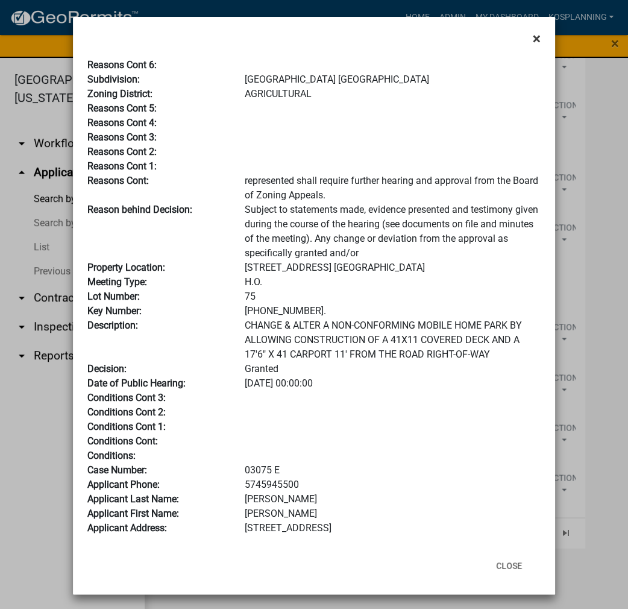 The width and height of the screenshot is (628, 609). What do you see at coordinates (113, 325) in the screenshot?
I see `b: Description:` at bounding box center [113, 325].